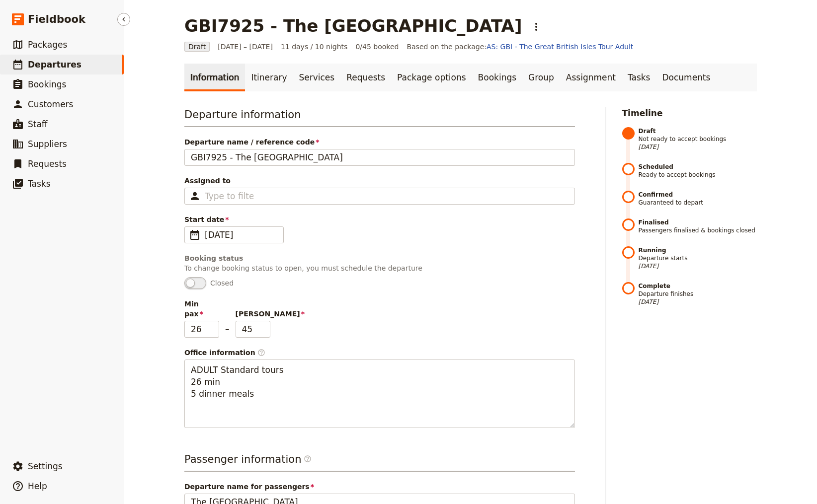 Image resolution: width=817 pixels, height=504 pixels. Describe the element at coordinates (201, 309) in the screenshot. I see `span: Min pax` at that location.